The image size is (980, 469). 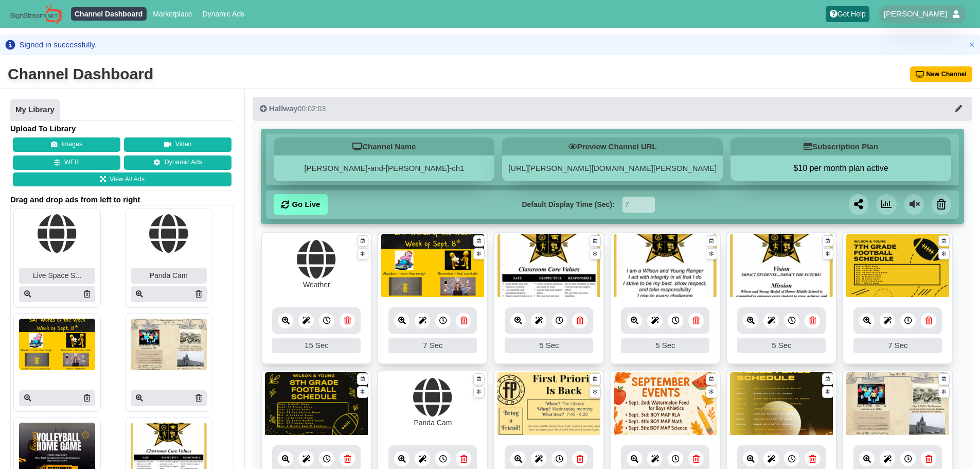 I want to click on img: 2.760 mb, so click(x=665, y=404).